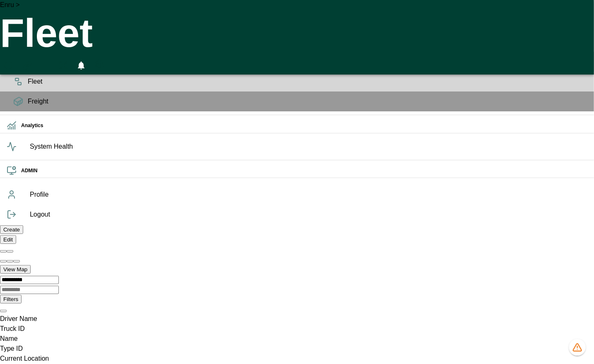 The image size is (594, 364). I want to click on h6: ADMIN, so click(304, 171).